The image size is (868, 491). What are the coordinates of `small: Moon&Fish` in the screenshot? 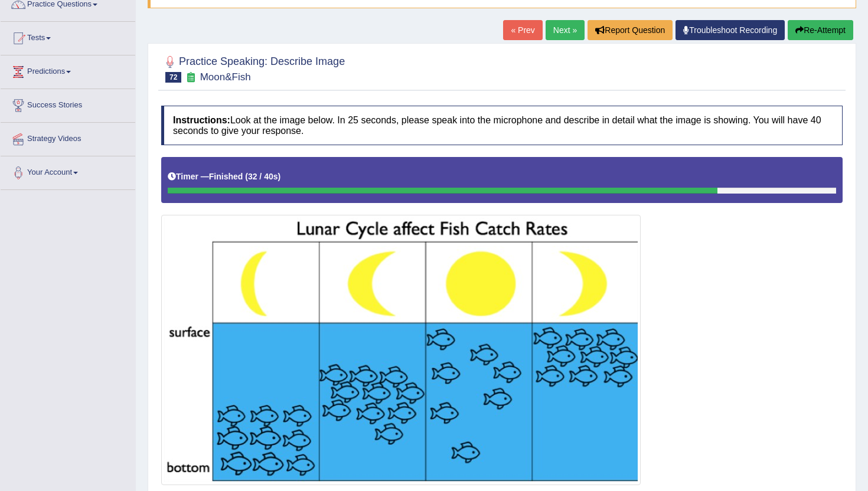 It's located at (226, 77).